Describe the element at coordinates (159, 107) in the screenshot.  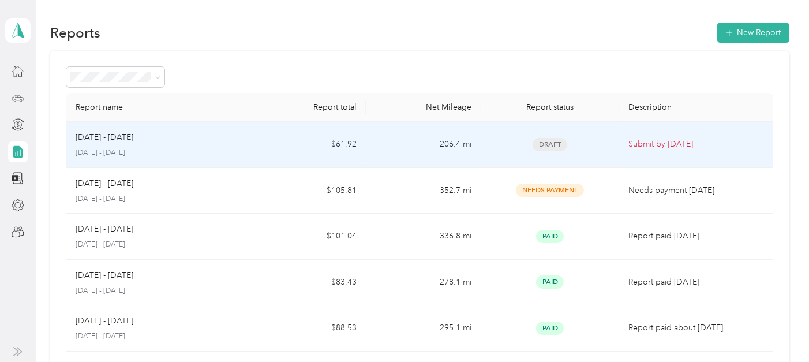
I see `th: Report name` at that location.